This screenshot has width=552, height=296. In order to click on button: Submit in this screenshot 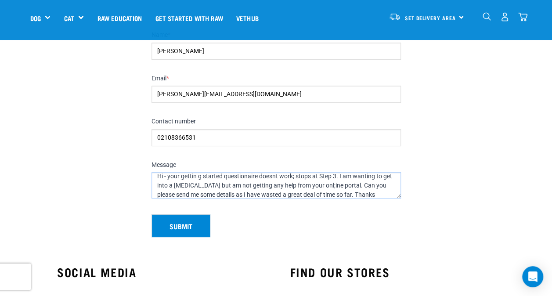, I will do `click(181, 226)`.